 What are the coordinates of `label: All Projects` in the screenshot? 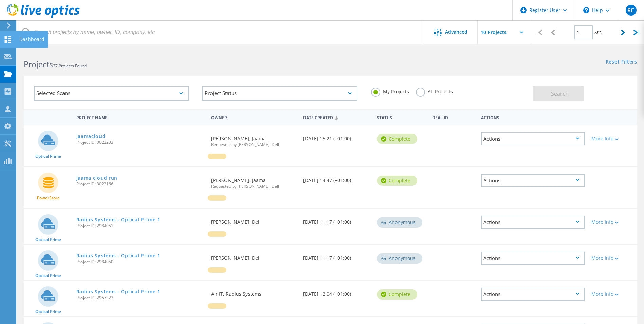 It's located at (434, 90).